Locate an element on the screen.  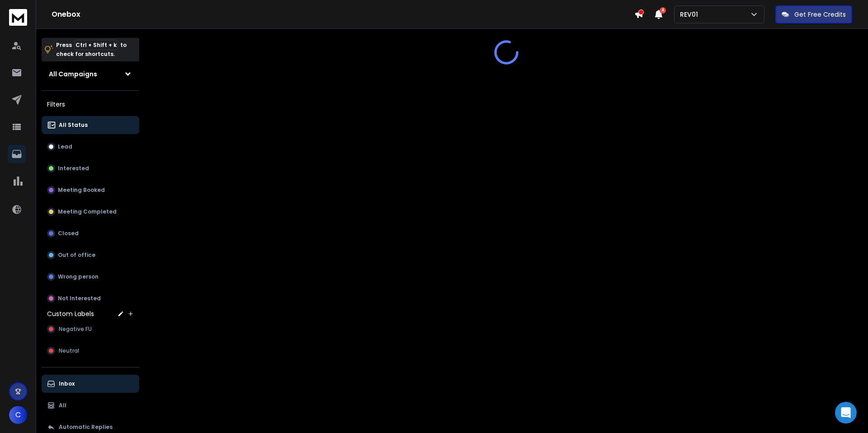
button: Out of office is located at coordinates (91, 255).